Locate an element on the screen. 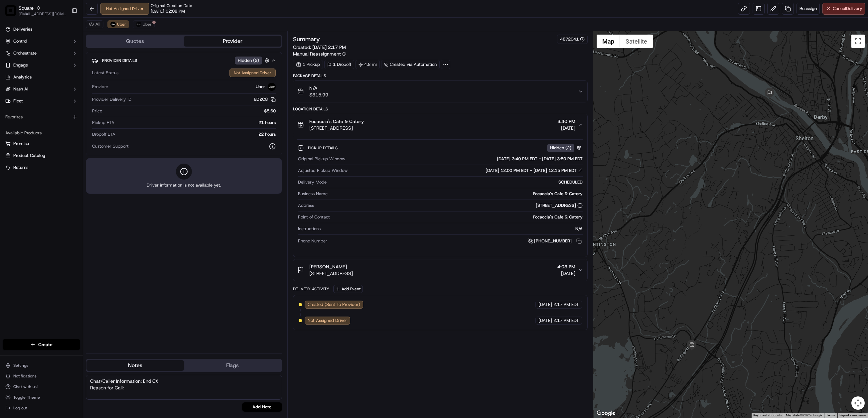  a: Deliveries is located at coordinates (42, 29).